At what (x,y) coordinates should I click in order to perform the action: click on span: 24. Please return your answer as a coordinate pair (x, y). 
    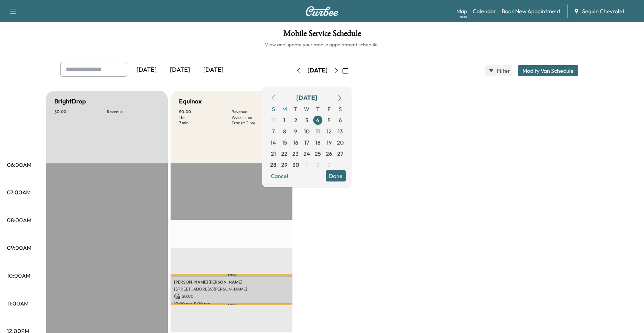
    Looking at the image, I should click on (307, 154).